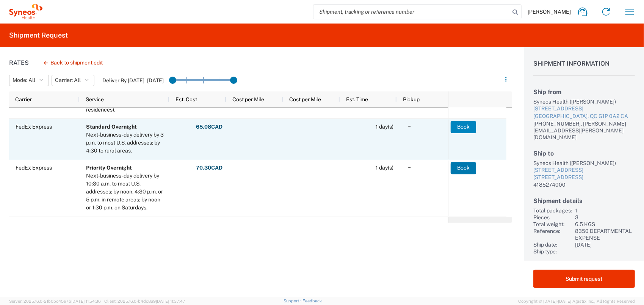 This screenshot has height=305, width=644. What do you see at coordinates (95, 99) in the screenshot?
I see `span: Service` at bounding box center [95, 99].